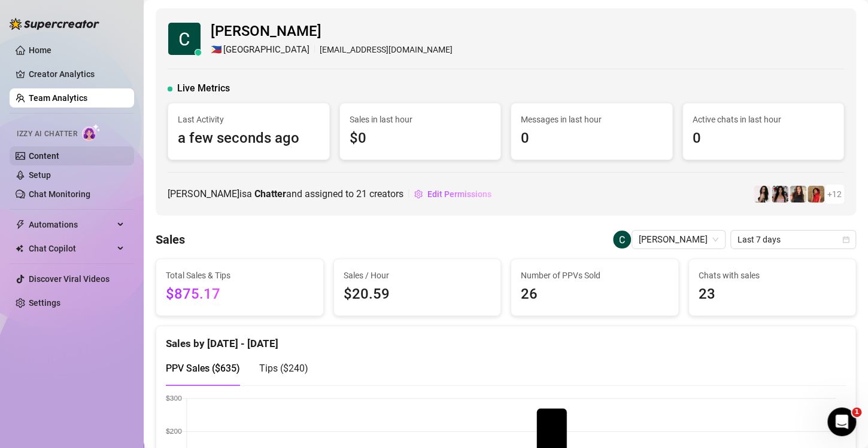 This screenshot has width=868, height=448. I want to click on span: $875.17, so click(239, 295).